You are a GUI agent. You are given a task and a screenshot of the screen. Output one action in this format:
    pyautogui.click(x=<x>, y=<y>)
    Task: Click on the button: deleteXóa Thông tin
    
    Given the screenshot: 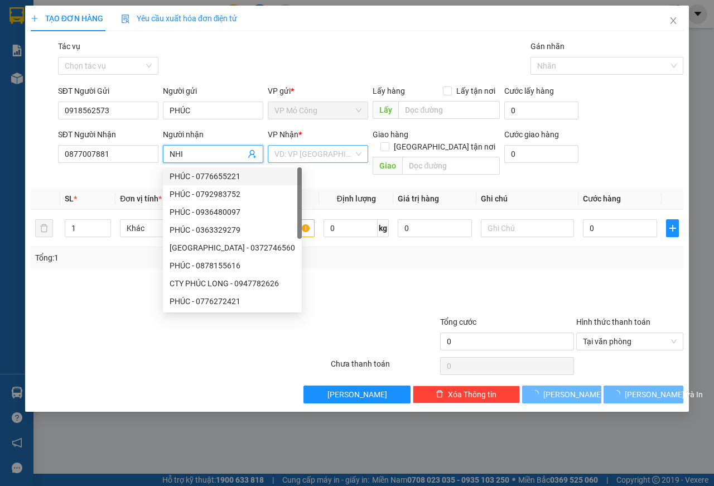 What is the action you would take?
    pyautogui.click(x=466, y=394)
    